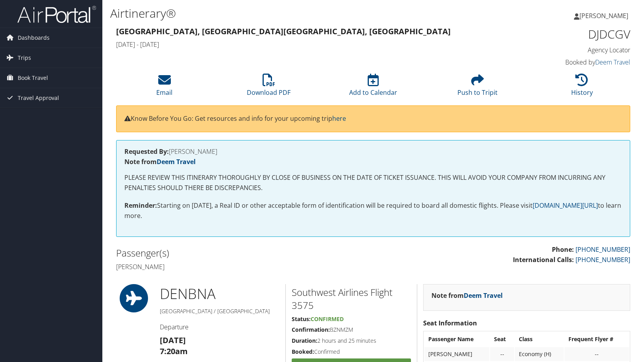  Describe the element at coordinates (220, 294) in the screenshot. I see `h1: DEN BNA` at that location.